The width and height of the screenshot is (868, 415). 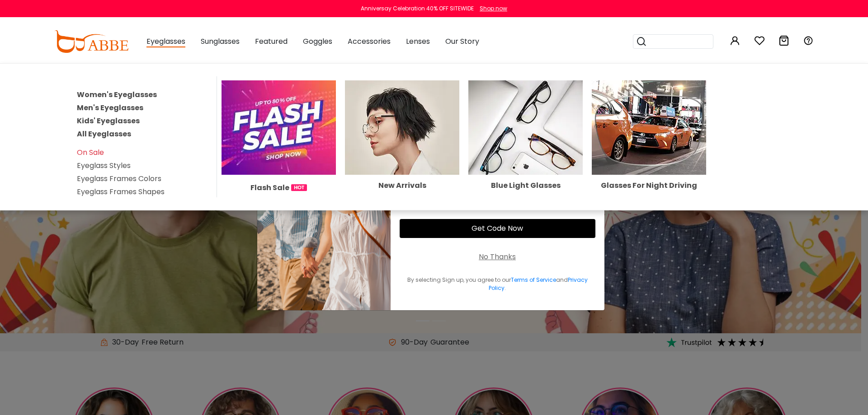 What do you see at coordinates (462, 42) in the screenshot?
I see `span: Our Story` at bounding box center [462, 42].